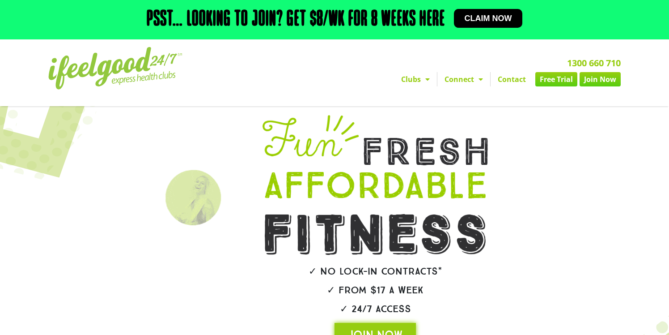 This screenshot has height=335, width=669. Describe the element at coordinates (375, 309) in the screenshot. I see `h2: ✓ 24/7 Access` at that location.